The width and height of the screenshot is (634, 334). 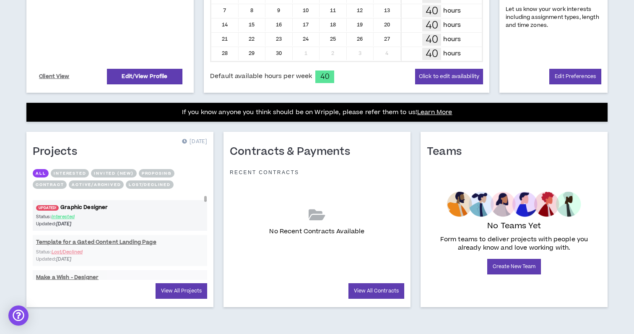 I want to click on p: No Teams Yet, so click(x=514, y=226).